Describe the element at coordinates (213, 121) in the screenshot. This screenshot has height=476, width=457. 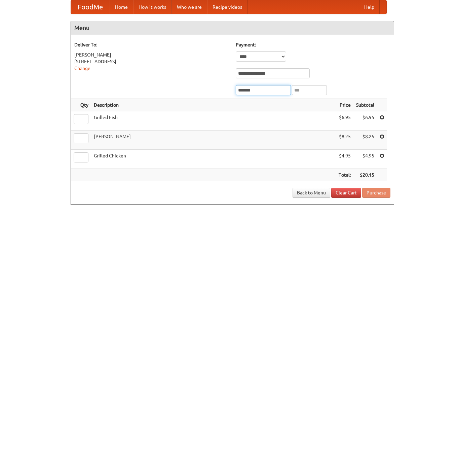
I see `td: Grilled Fish` at that location.